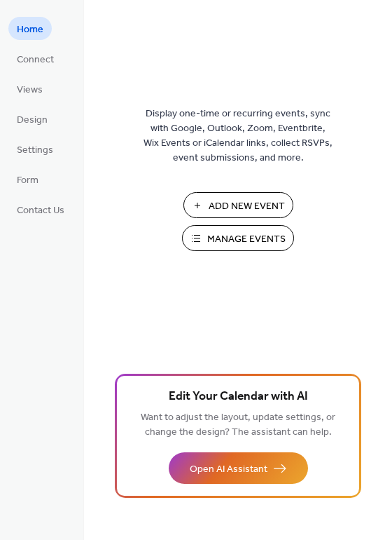 This screenshot has width=392, height=540. What do you see at coordinates (239, 468) in the screenshot?
I see `button: Open AI Assistant` at bounding box center [239, 468].